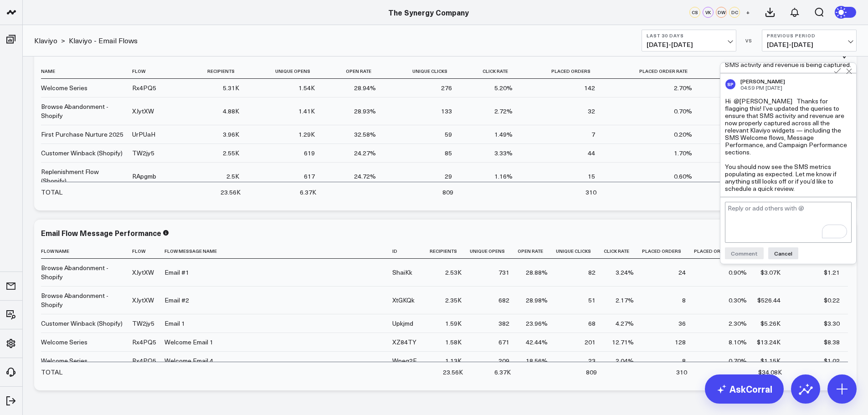 The image size is (868, 415). Describe the element at coordinates (832, 361) in the screenshot. I see `div: $1.02` at that location.